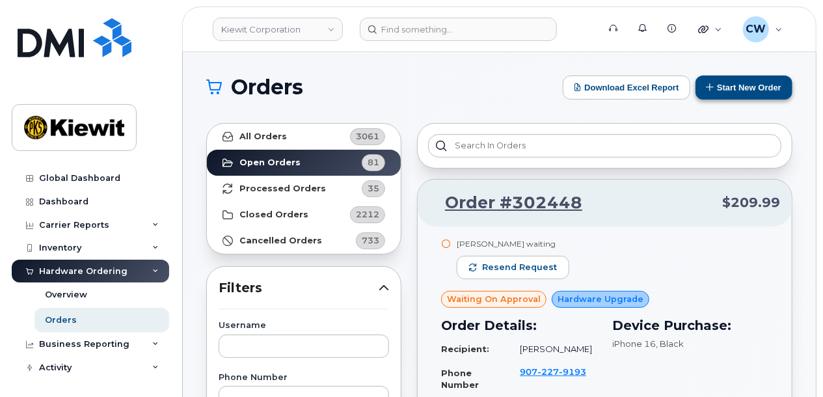  What do you see at coordinates (304, 215) in the screenshot?
I see `a: Closed Orders2212` at bounding box center [304, 215].